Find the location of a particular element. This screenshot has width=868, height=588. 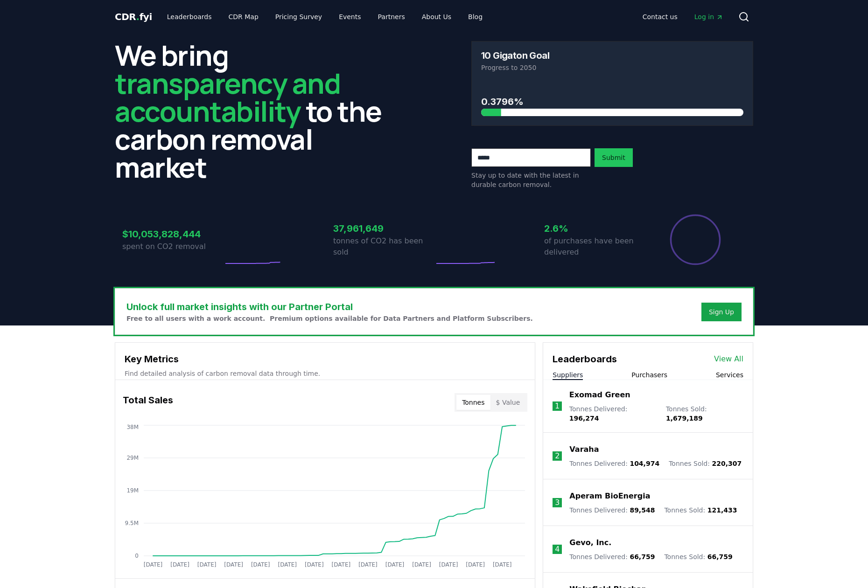

a: Pricing Survey is located at coordinates (299, 17).